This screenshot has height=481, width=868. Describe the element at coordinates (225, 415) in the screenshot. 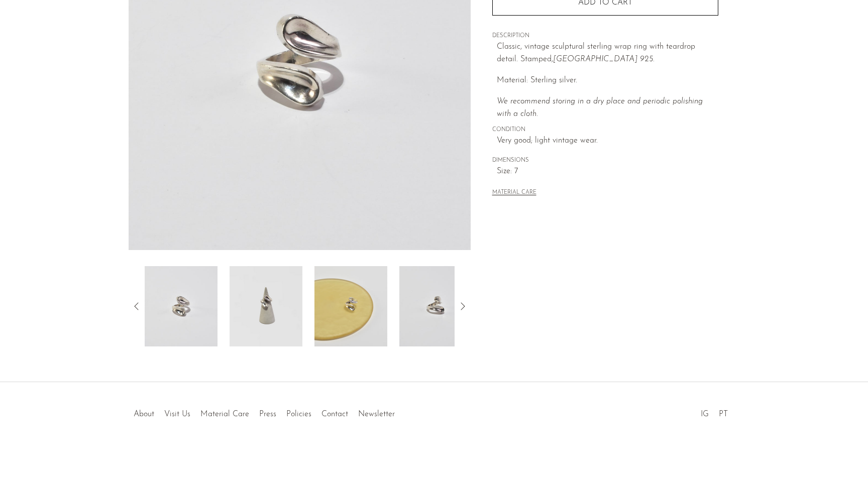

I see `a: Material Care` at that location.